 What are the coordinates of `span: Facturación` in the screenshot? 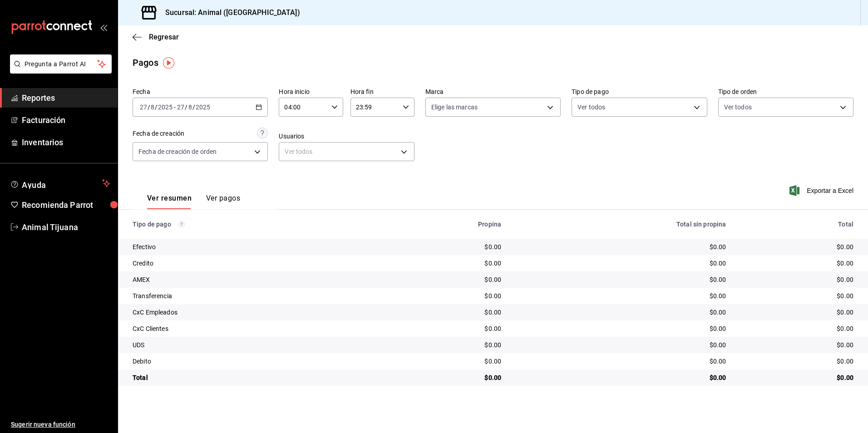 It's located at (66, 120).